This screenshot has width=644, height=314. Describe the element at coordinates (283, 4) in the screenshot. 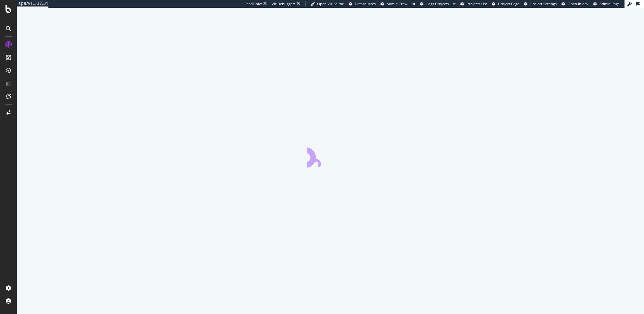

I see `div: Viz Debugger:` at that location.